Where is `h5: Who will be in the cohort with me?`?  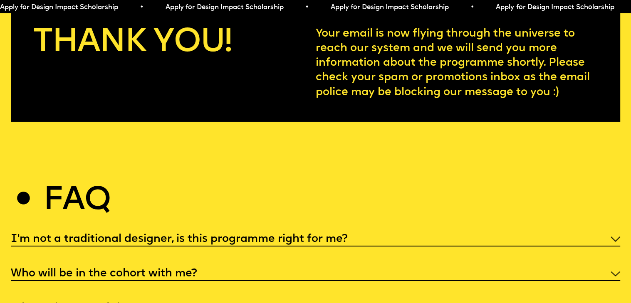 h5: Who will be in the cohort with me? is located at coordinates (104, 274).